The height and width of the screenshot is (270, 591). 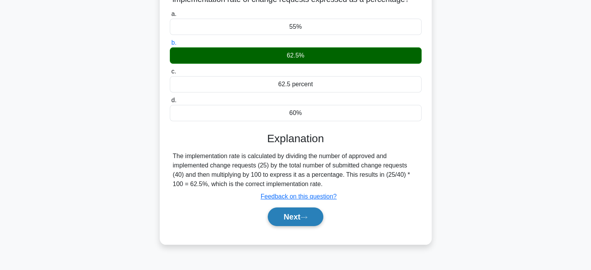 I want to click on a: Feedback on this question?, so click(x=299, y=196).